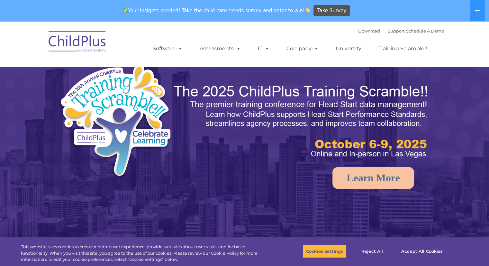 Image resolution: width=489 pixels, height=266 pixels. What do you see at coordinates (302, 49) in the screenshot?
I see `a: Company` at bounding box center [302, 49].